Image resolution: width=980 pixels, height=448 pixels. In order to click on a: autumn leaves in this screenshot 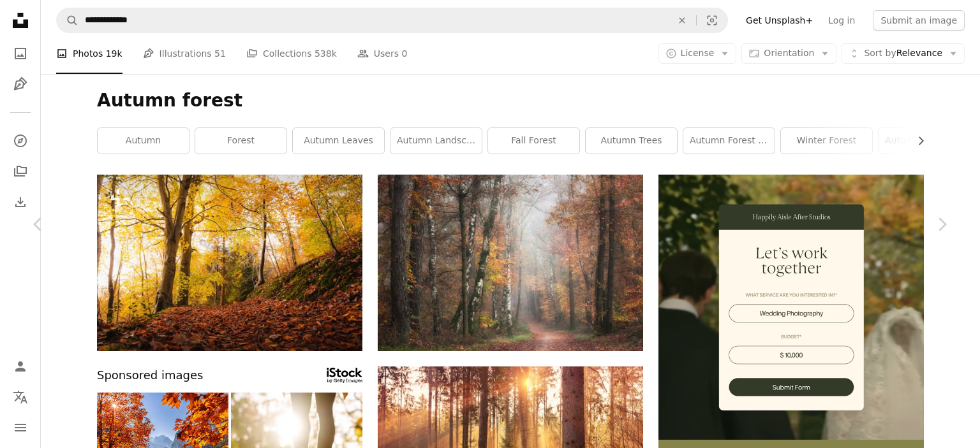, I will do `click(338, 141)`.